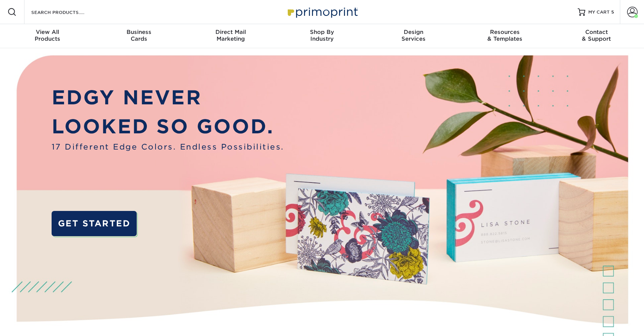 The height and width of the screenshot is (336, 644). Describe the element at coordinates (504, 35) in the screenshot. I see `div: & Templates` at that location.